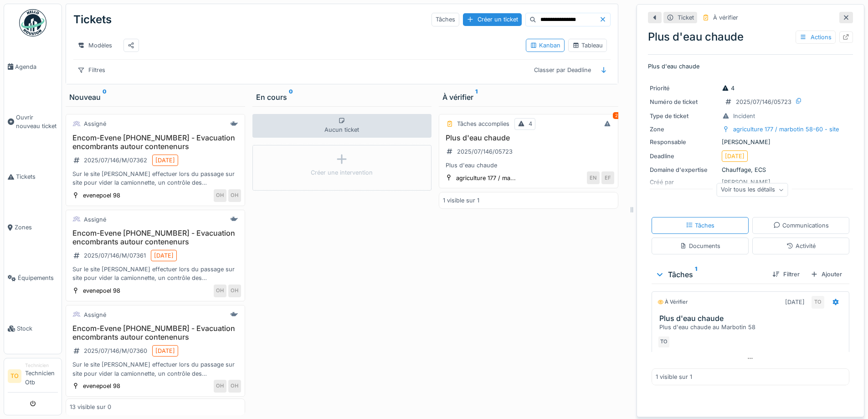 This screenshot has width=868, height=419. What do you see at coordinates (33, 177) in the screenshot?
I see `a: Tickets` at bounding box center [33, 177].